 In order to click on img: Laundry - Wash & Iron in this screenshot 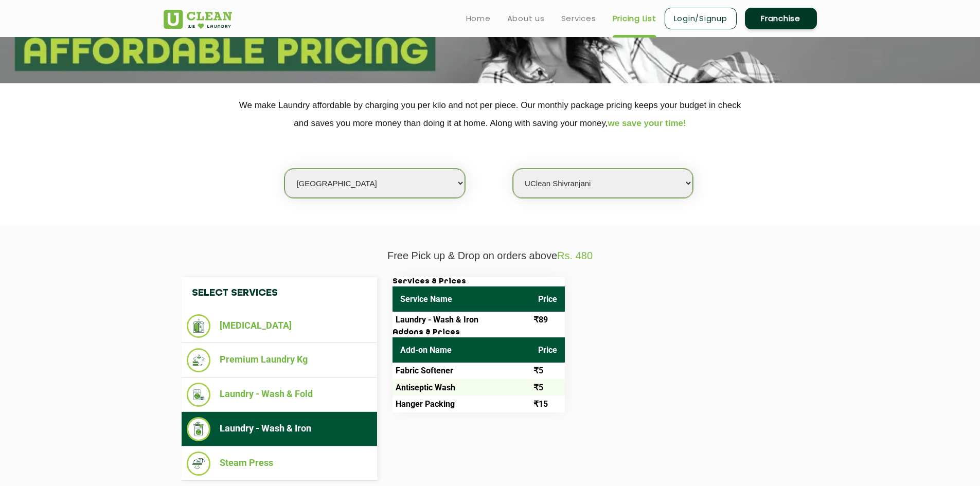, I will do `click(199, 429)`.